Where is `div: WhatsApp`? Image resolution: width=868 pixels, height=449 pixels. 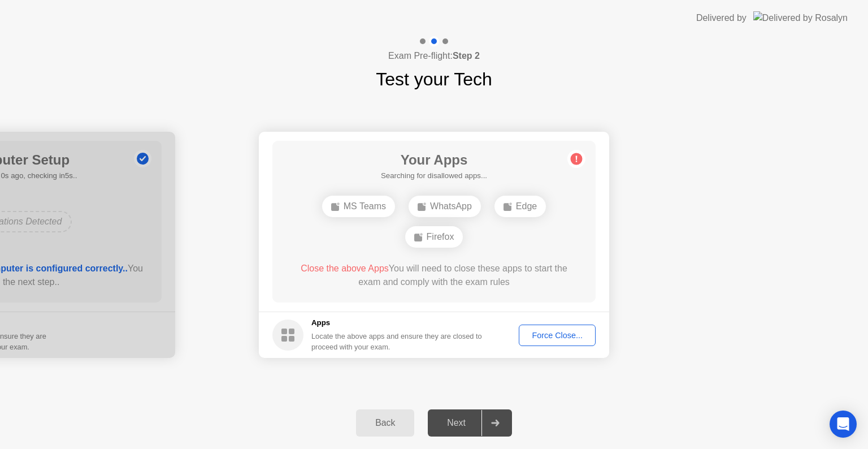 div: WhatsApp is located at coordinates (445, 206).